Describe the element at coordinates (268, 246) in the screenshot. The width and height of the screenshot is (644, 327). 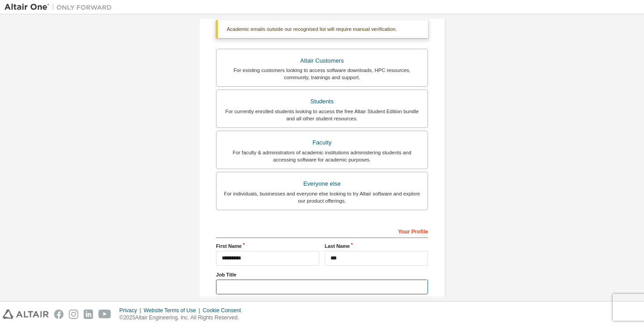
I see `label: First Name` at that location.